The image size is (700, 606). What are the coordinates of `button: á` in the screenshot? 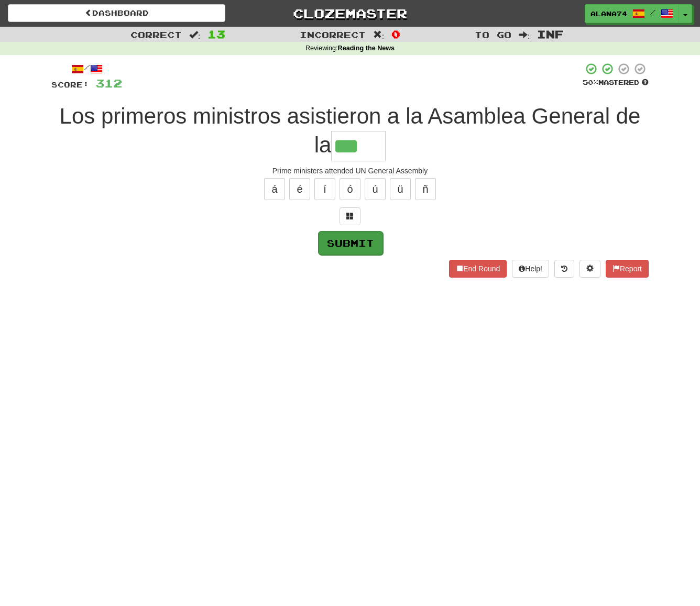 It's located at (275, 189).